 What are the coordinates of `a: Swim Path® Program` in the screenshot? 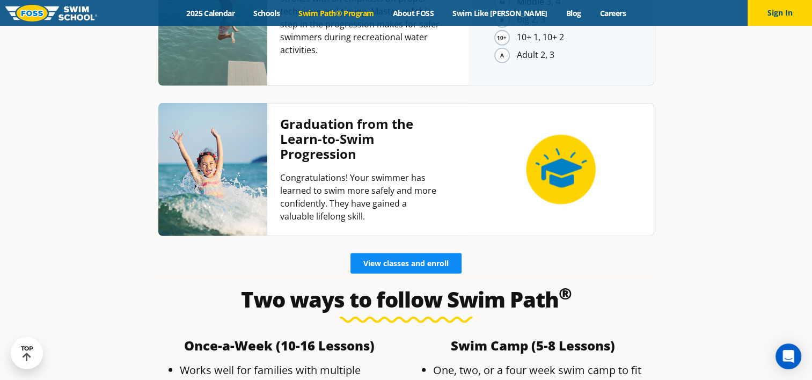 It's located at (336, 13).